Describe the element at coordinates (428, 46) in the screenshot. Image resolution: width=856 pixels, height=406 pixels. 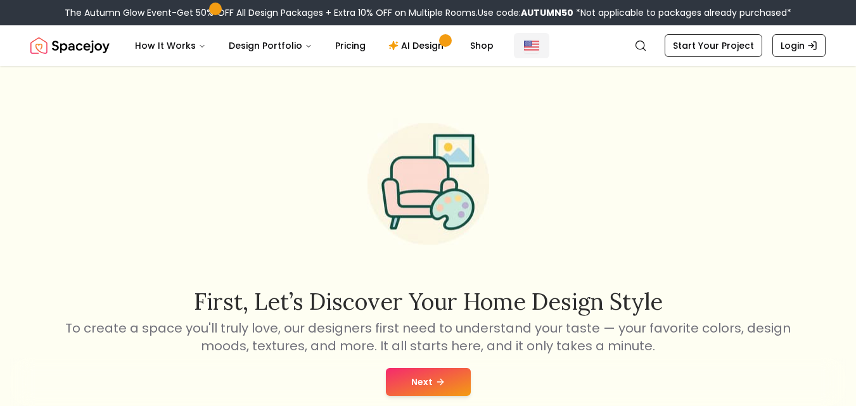
I see `nav: Global` at that location.